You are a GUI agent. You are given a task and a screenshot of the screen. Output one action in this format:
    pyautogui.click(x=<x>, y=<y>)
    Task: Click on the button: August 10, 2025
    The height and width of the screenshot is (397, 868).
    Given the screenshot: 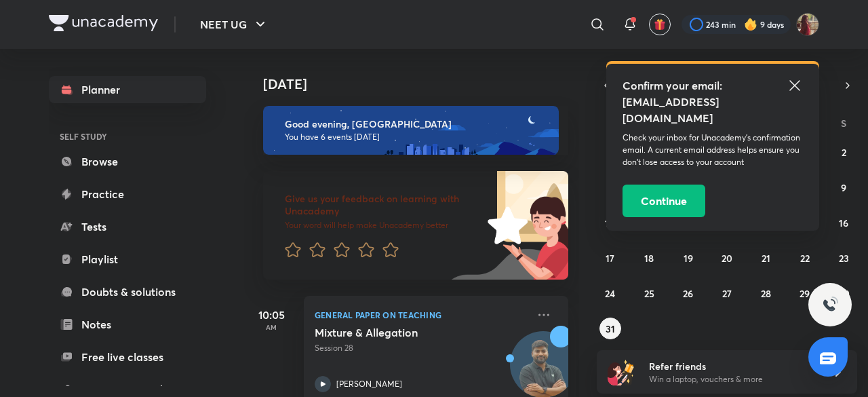 What is the action you would take?
    pyautogui.click(x=610, y=222)
    